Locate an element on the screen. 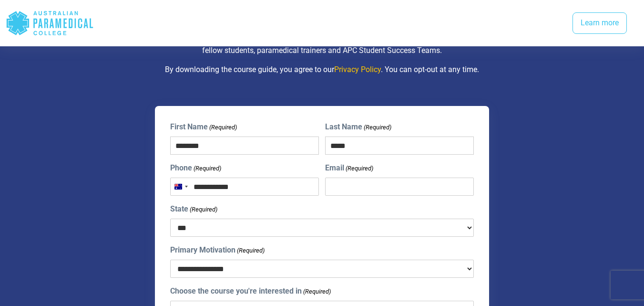  label: State is located at coordinates (193, 209).